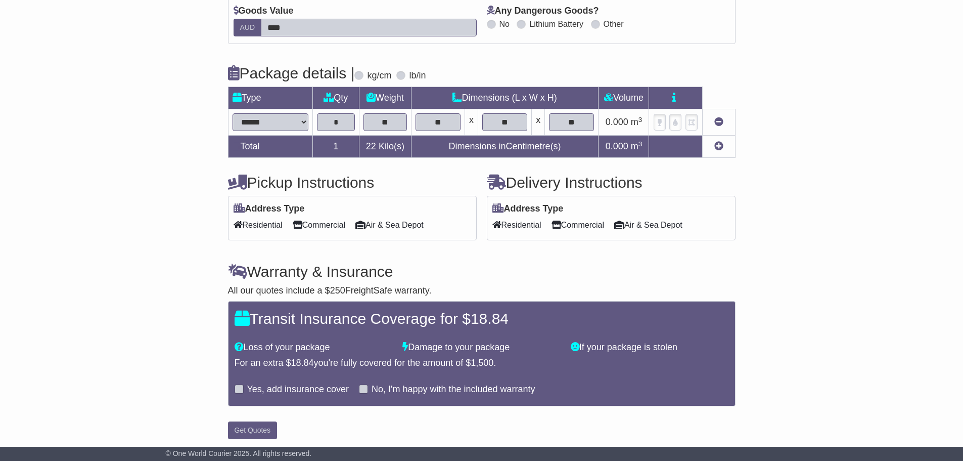 Image resolution: width=963 pixels, height=461 pixels. What do you see at coordinates (338, 290) in the screenshot?
I see `span: 250` at bounding box center [338, 290].